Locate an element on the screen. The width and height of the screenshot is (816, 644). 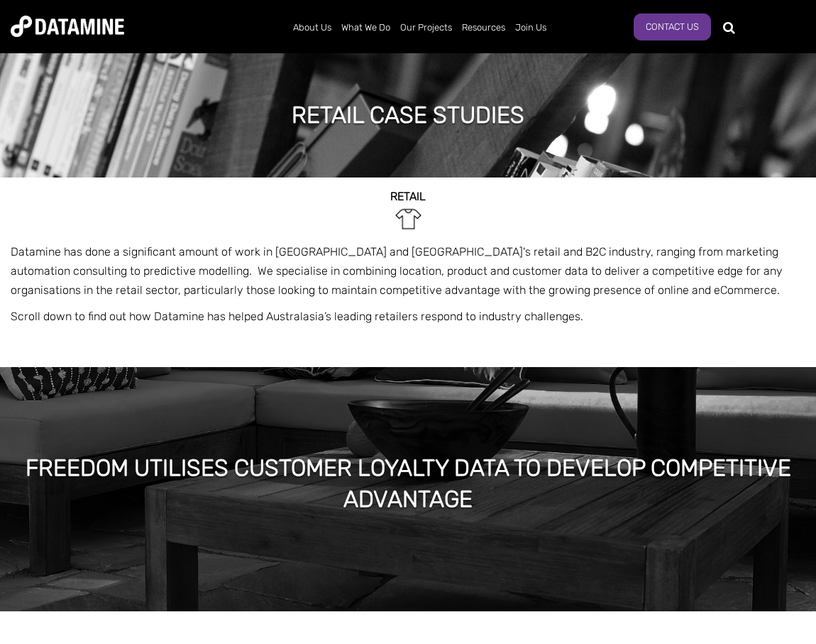
a: Our Projects is located at coordinates (425, 28).